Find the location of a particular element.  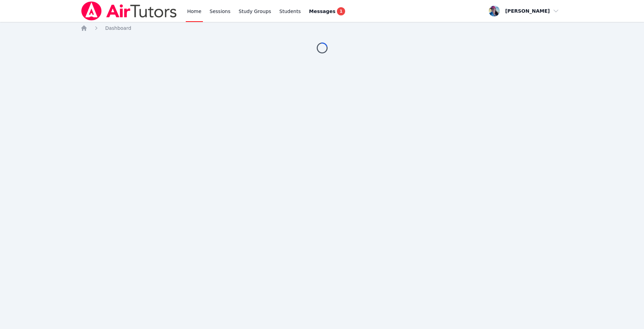

span: Messages is located at coordinates (322, 11).